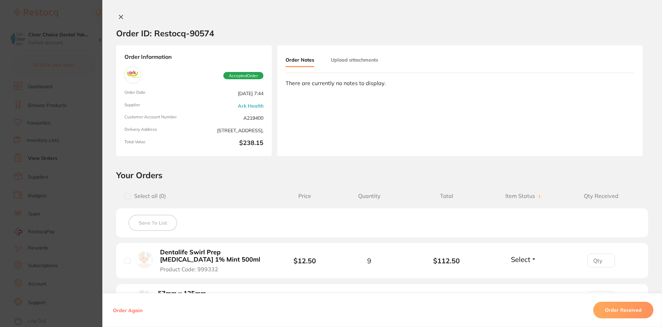 This screenshot has height=327, width=662. What do you see at coordinates (158, 118) in the screenshot?
I see `span: Customer Account Number` at bounding box center [158, 118].